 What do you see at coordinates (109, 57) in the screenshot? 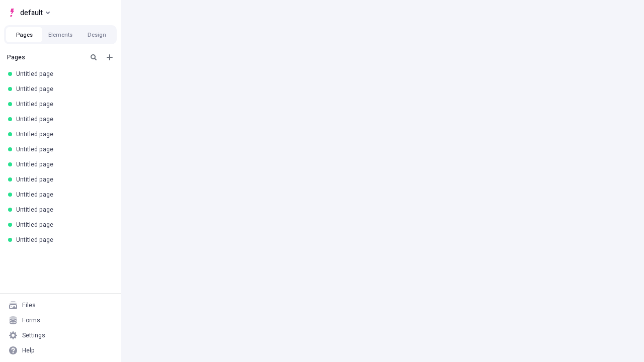
I see `button: Add new` at bounding box center [109, 57].